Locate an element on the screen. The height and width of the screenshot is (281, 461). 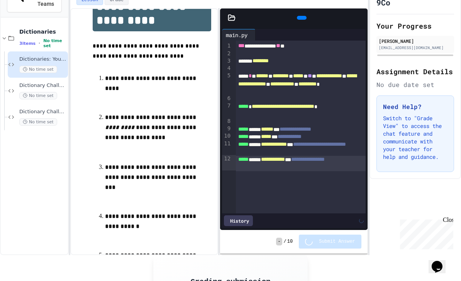
div: 3 is located at coordinates (227, 61).